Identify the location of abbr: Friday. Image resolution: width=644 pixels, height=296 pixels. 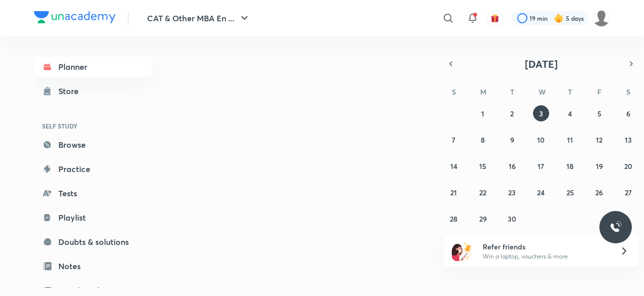
(599, 92).